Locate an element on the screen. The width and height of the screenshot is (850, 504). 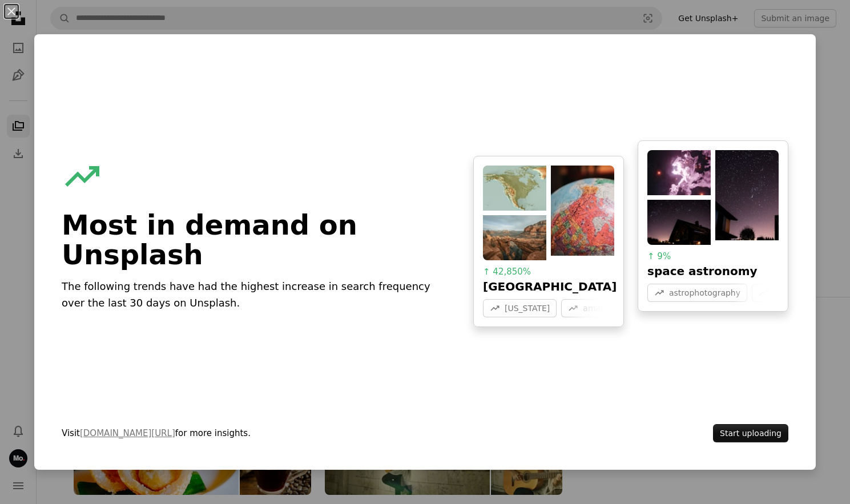
img: premium_photo-1679355751594-716c9da3f27d is located at coordinates (679, 172).